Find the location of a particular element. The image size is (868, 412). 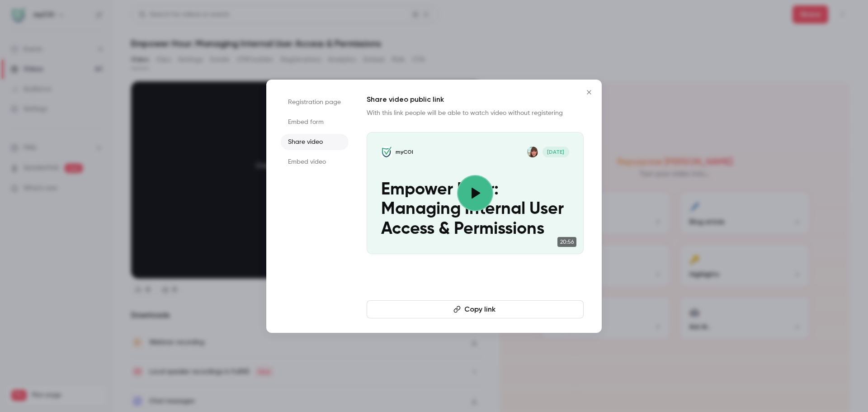

li: Embed form is located at coordinates (315, 122).